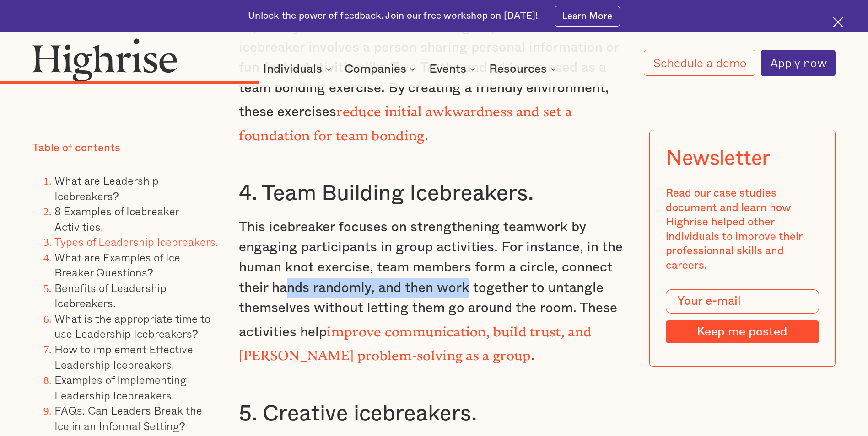  What do you see at coordinates (742, 332) in the screenshot?
I see `input: Keep me posted` at bounding box center [742, 332].